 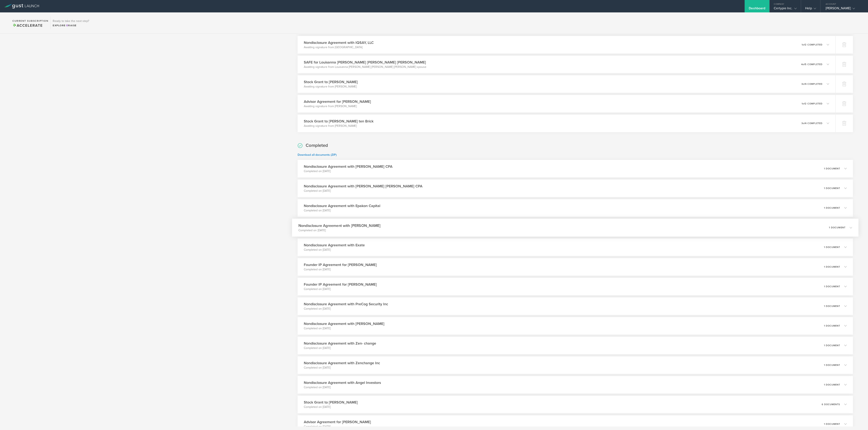 I want to click on div: Chat Widget, so click(x=858, y=420).